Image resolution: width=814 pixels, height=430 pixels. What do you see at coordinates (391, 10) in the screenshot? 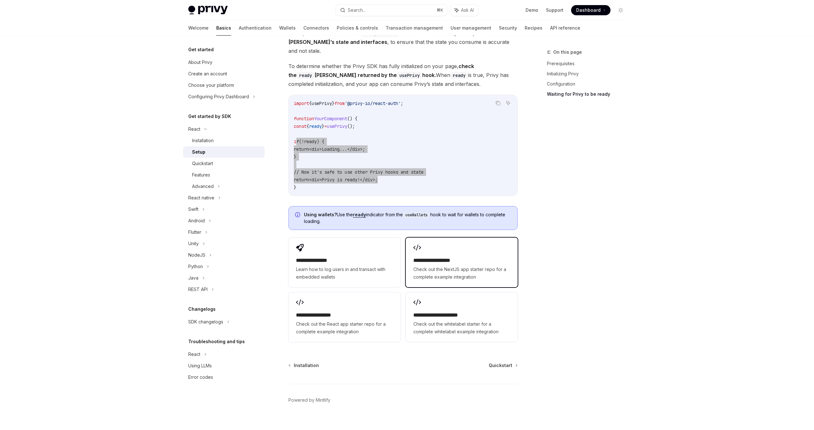
I see `button: Search...⌘K` at bounding box center [391, 10].